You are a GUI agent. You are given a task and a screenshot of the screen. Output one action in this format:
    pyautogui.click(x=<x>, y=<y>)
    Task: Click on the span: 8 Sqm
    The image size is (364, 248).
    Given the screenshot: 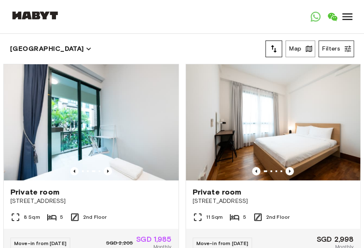 What is the action you would take?
    pyautogui.click(x=32, y=217)
    